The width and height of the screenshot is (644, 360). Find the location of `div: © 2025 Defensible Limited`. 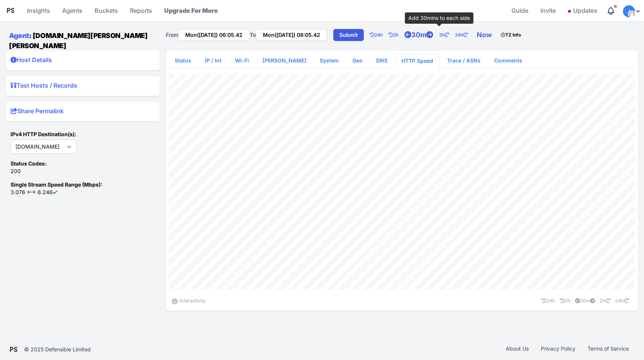

div: © 2025 Defensible Limited is located at coordinates (57, 349).